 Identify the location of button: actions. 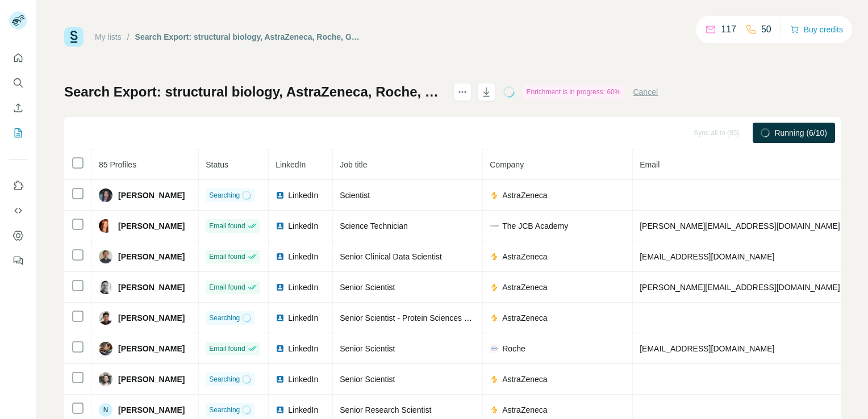
(462, 92).